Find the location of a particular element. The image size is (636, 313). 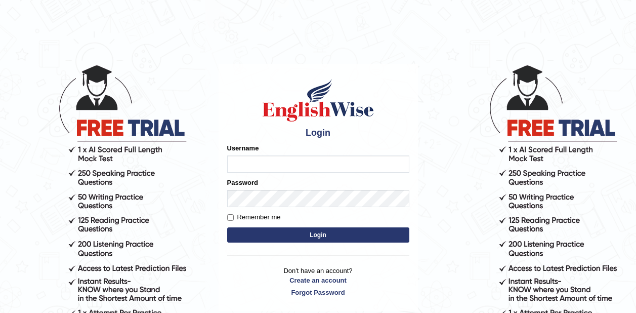

label: Remember me is located at coordinates (254, 217).